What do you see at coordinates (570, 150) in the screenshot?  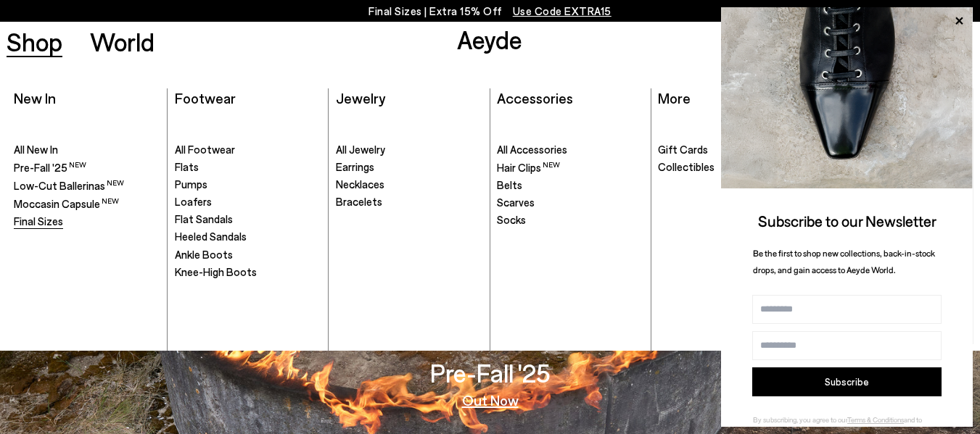 I see `a: All Accessories` at bounding box center [570, 150].